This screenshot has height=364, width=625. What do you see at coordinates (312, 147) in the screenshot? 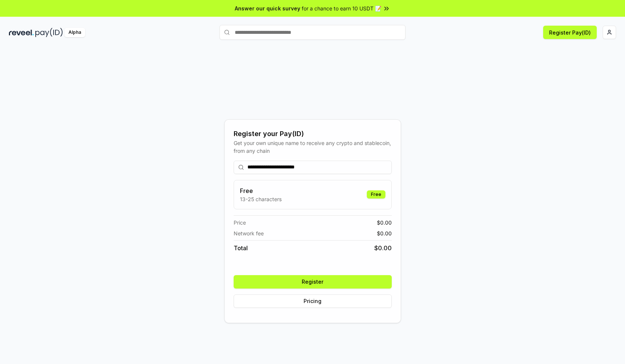
I see `div: Get your own unique name to receive any crypto and stablecoin, from any chain` at bounding box center [312, 147].